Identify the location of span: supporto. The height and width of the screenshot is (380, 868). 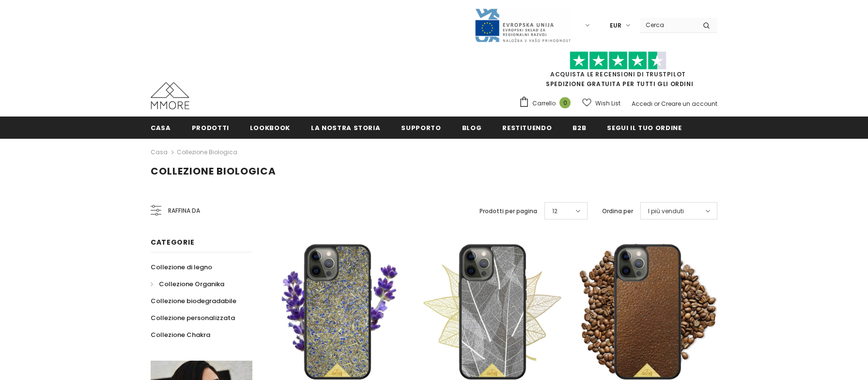
(421, 128).